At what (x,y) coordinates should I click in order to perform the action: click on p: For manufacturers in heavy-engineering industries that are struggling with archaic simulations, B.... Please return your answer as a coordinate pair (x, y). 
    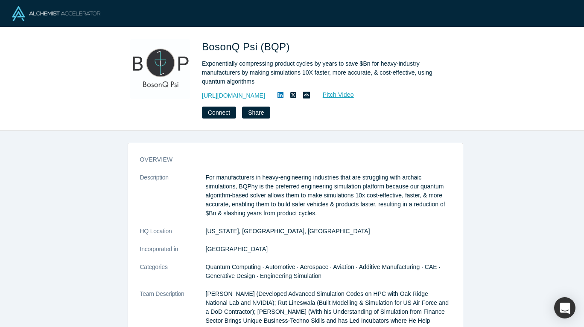
    Looking at the image, I should click on (328, 196).